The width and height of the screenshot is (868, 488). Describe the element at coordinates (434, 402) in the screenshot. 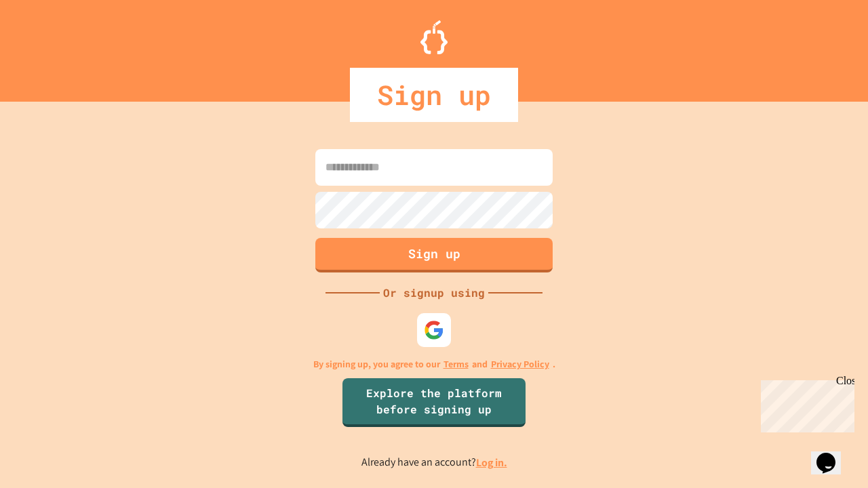

I see `a: Explore the platform before signing up` at that location.